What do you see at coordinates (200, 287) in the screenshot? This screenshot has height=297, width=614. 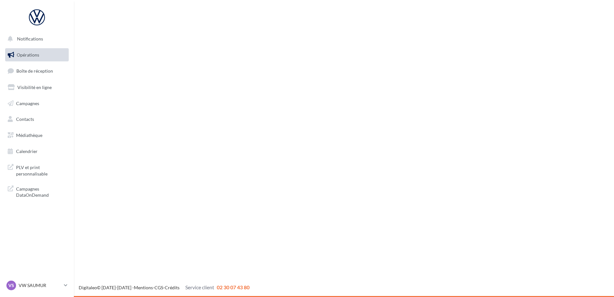 I see `span: Service client` at bounding box center [200, 287].